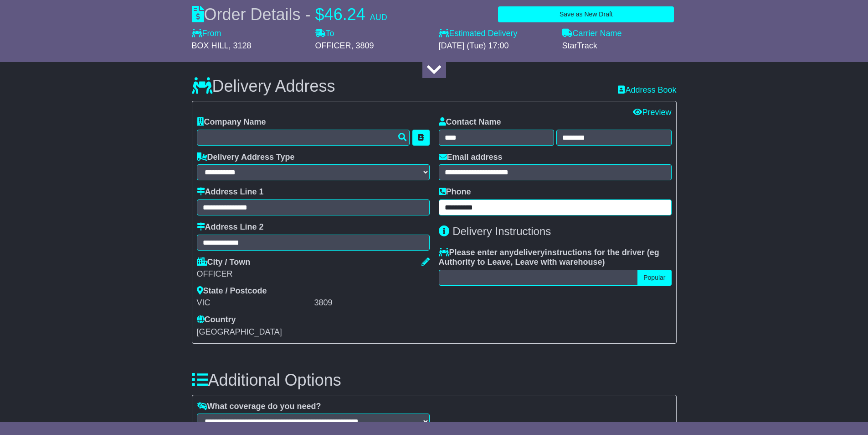 The height and width of the screenshot is (435, 868). What do you see at coordinates (455, 192) in the screenshot?
I see `label: Phone` at bounding box center [455, 192].